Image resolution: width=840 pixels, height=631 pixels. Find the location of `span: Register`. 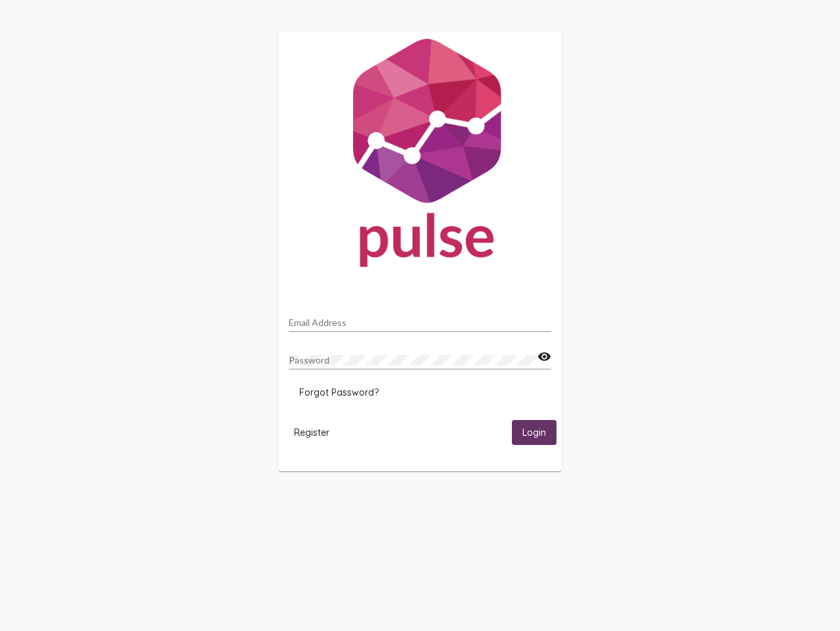

span: Register is located at coordinates (312, 432).